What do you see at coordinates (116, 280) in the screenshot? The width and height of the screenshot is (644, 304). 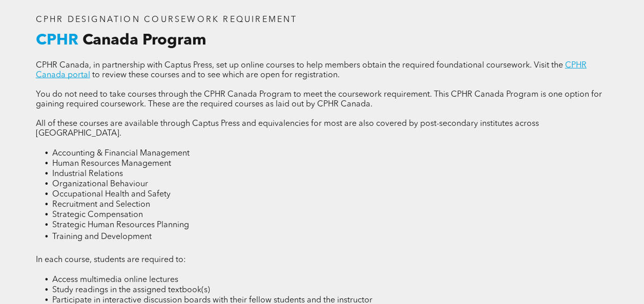 I see `span: Access multimedia online lectures` at bounding box center [116, 280].